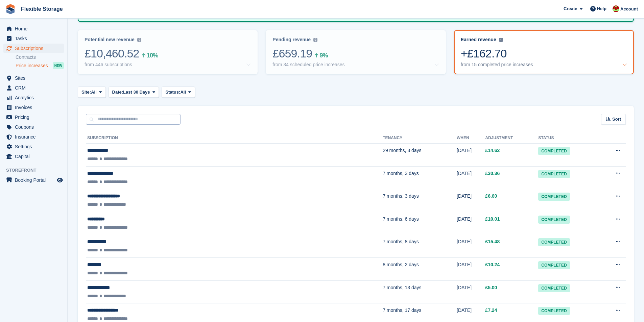  What do you see at coordinates (512, 138) in the screenshot?
I see `th: Adjustment` at bounding box center [512, 138].